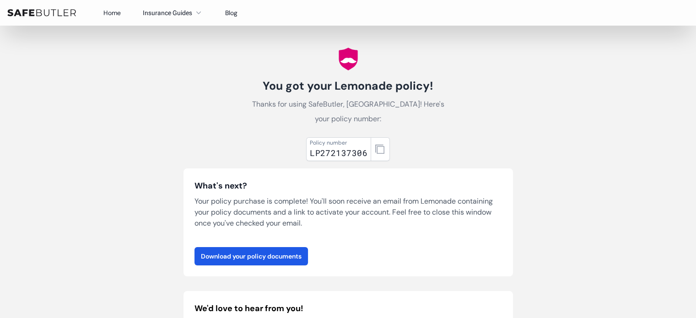 The image size is (696, 318). Describe the element at coordinates (338, 143) in the screenshot. I see `div: Policy number` at that location.